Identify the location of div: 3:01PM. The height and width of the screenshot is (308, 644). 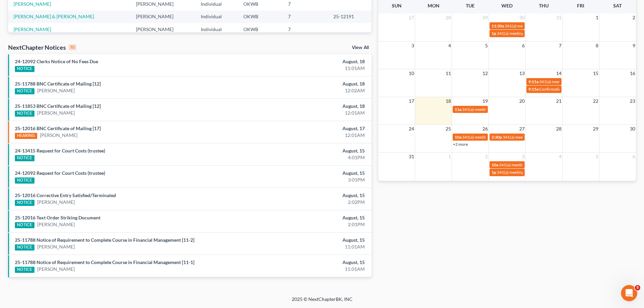
(309, 179).